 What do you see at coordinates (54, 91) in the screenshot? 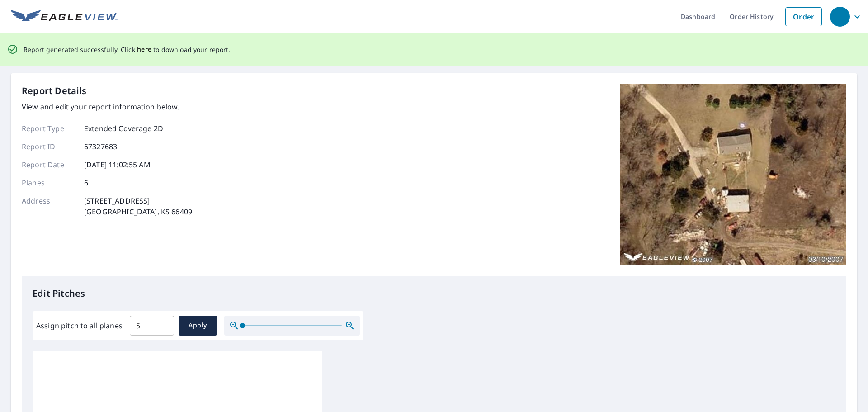
I see `p: Report Details` at bounding box center [54, 91].